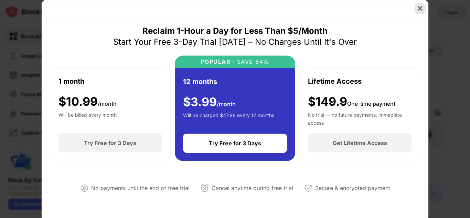  Describe the element at coordinates (209, 101) in the screenshot. I see `div: $ 3.99` at that location.